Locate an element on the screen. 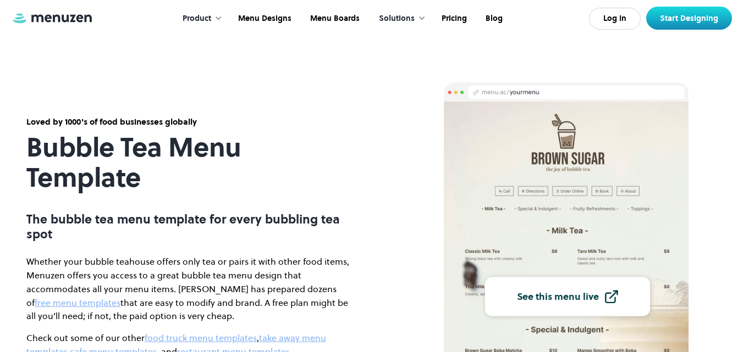  a: free menu templates is located at coordinates (78, 303).